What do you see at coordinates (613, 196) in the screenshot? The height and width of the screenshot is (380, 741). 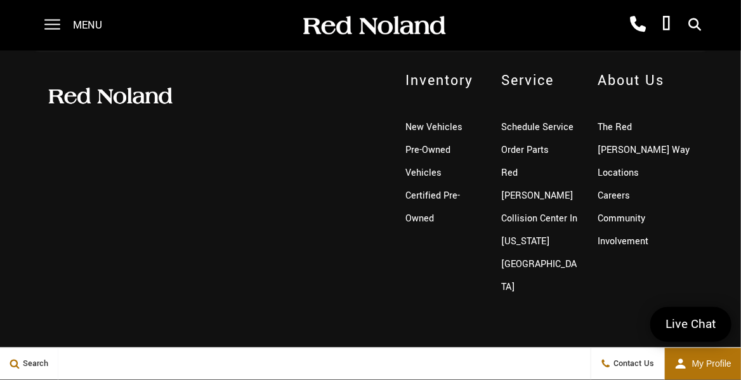 I see `a: Careers` at bounding box center [613, 196].